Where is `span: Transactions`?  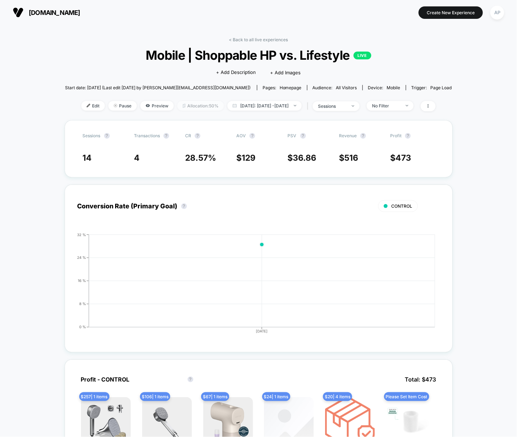 span: Transactions is located at coordinates (147, 135).